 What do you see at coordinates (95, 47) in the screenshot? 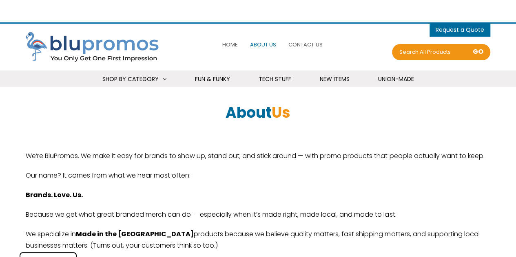
I see `img: Blupromos LLC's Logo` at bounding box center [95, 47].